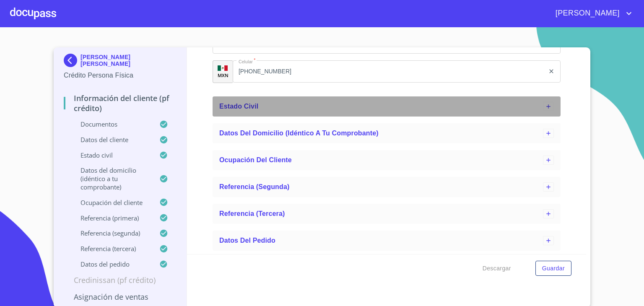  What do you see at coordinates (386, 107) in the screenshot?
I see `div: Estado Civil` at bounding box center [386, 107].